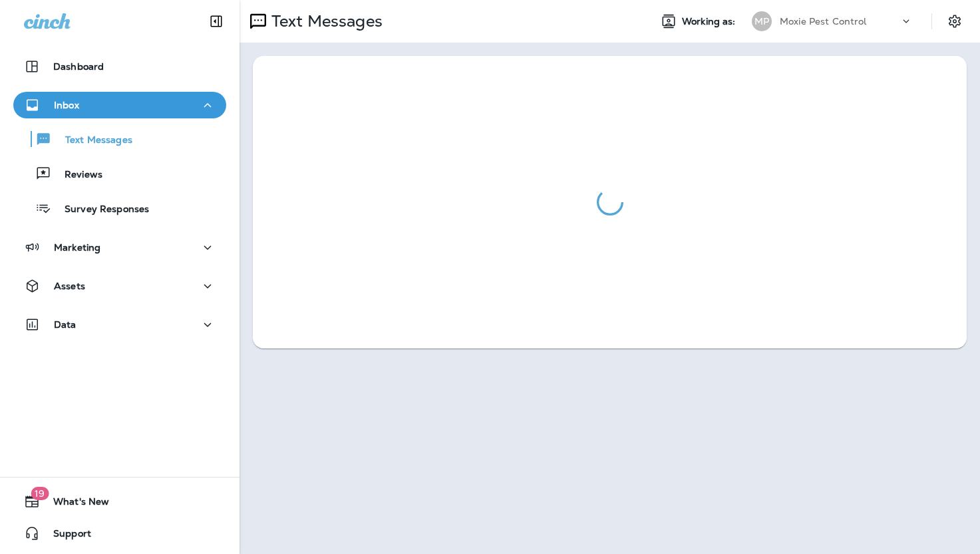 This screenshot has width=980, height=554. Describe the element at coordinates (76, 175) in the screenshot. I see `p: Reviews` at that location.